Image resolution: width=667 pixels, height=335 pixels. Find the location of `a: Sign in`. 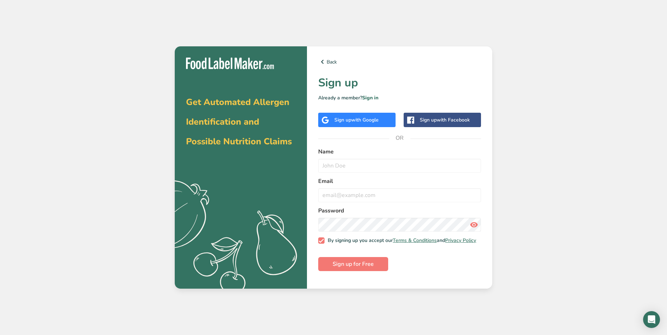

a: Sign in is located at coordinates (370, 98).